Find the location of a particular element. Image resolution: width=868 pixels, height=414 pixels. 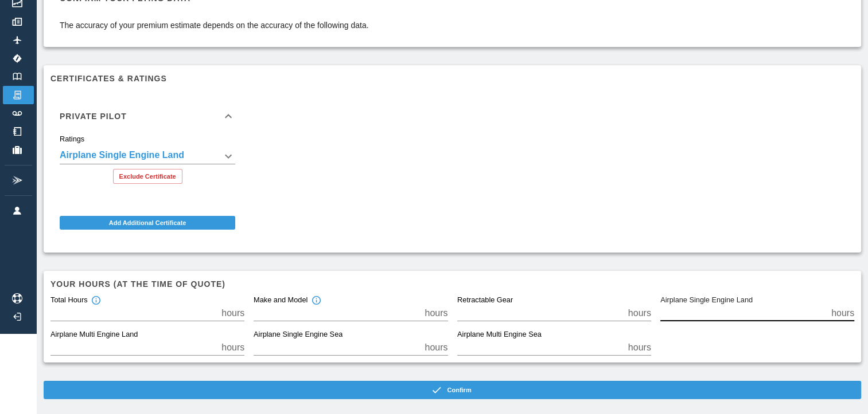

label: Airplane Single Engine Sea is located at coordinates (298, 335).